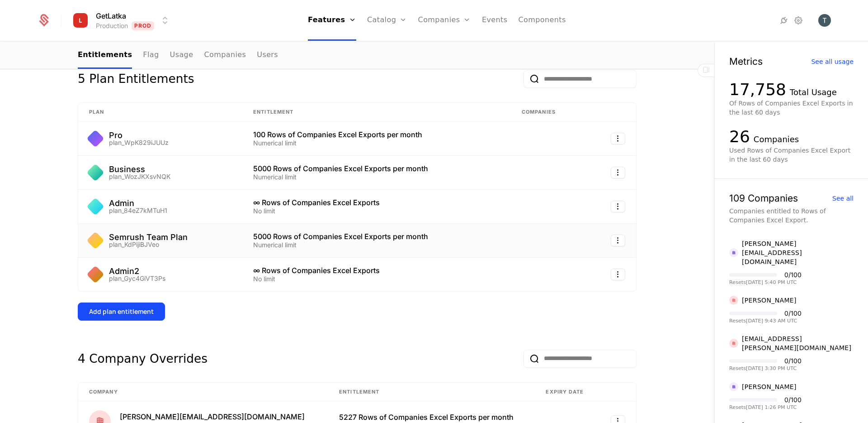 Image resolution: width=868 pixels, height=423 pixels. What do you see at coordinates (137, 278) in the screenshot?
I see `div: plan_Gyc4GiVT3Ps` at bounding box center [137, 278].